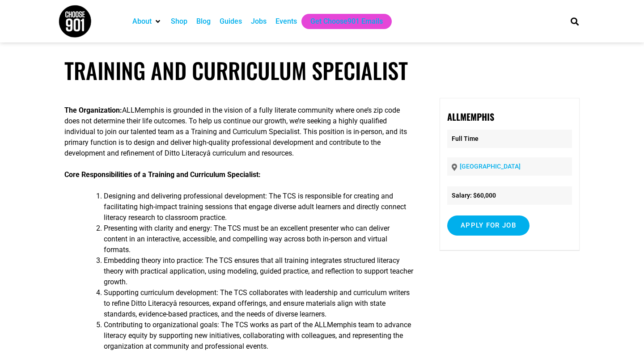 The image size is (644, 363). Describe the element at coordinates (322, 70) in the screenshot. I see `h1: Training and Curriculum Specialist` at that location.